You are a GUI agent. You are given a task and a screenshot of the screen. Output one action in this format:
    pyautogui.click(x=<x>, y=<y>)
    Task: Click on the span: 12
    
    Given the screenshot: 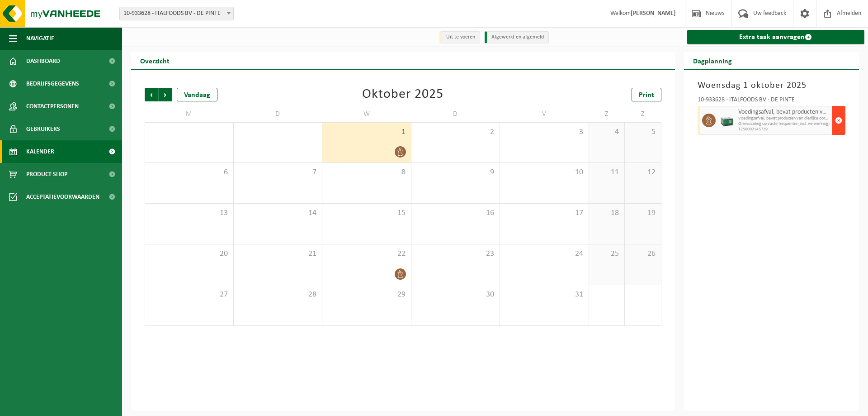 What is the action you would take?
    pyautogui.click(x=643, y=172)
    